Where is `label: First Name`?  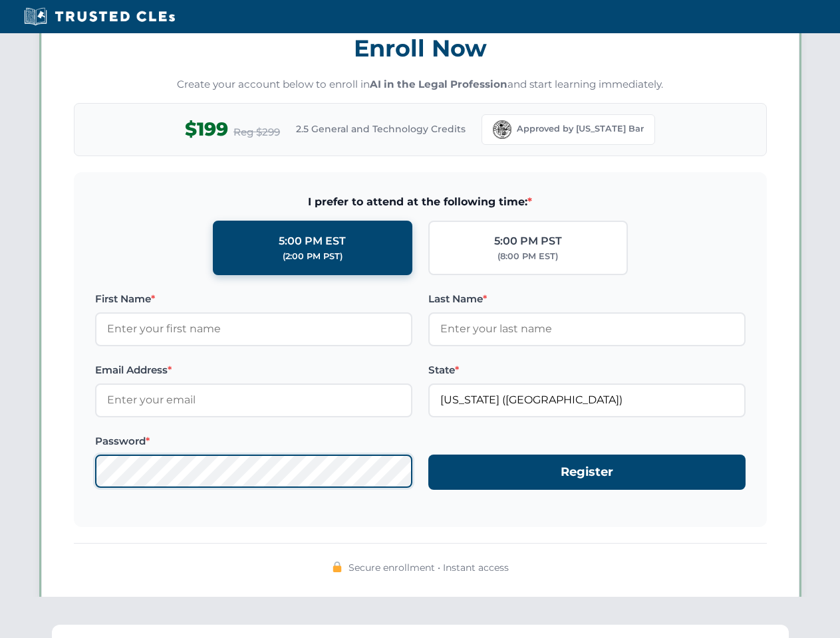 label: First Name is located at coordinates (253, 299).